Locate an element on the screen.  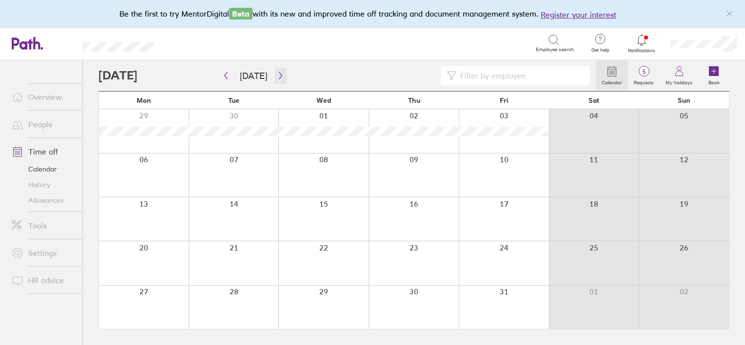
span: Sun is located at coordinates (684, 100).